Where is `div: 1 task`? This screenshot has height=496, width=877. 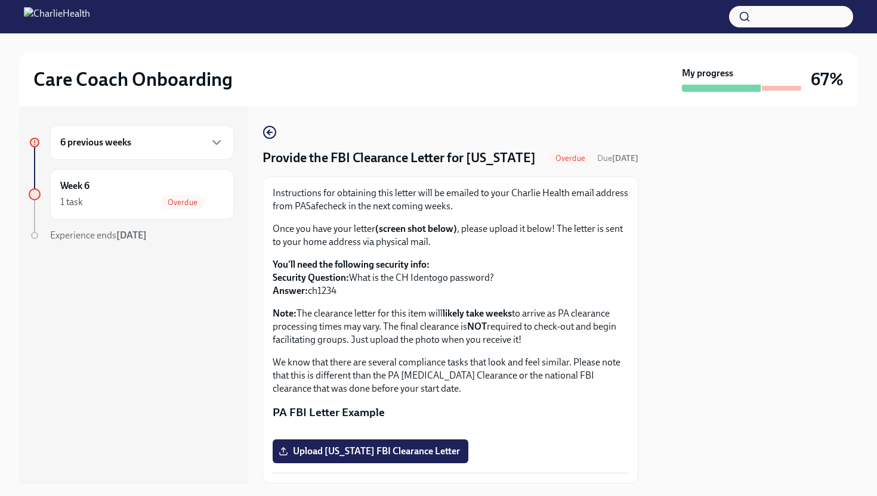
div: 1 task is located at coordinates (72, 202).